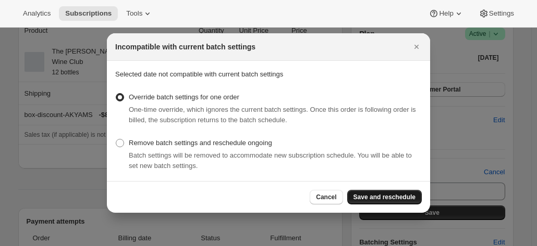 Image resolution: width=537 pixels, height=246 pixels. Describe the element at coordinates (184, 97) in the screenshot. I see `span: Override batch settings for one order` at that location.